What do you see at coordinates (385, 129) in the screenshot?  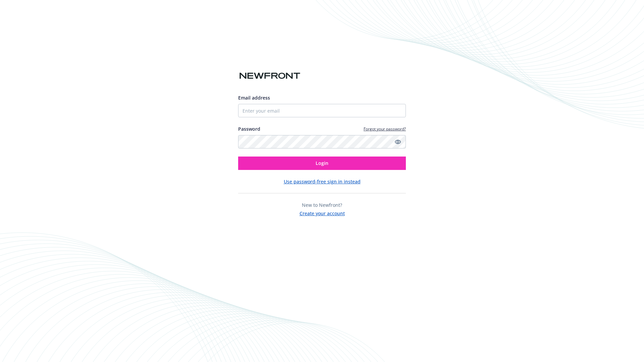 I see `a: Forgot your password?` at bounding box center [385, 129].